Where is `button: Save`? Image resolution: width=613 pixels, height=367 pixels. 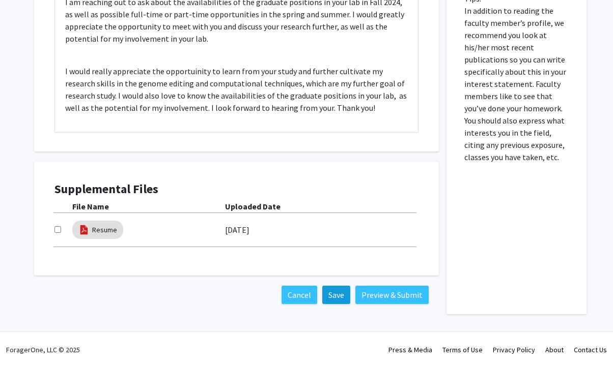
button: Save is located at coordinates (336, 295).